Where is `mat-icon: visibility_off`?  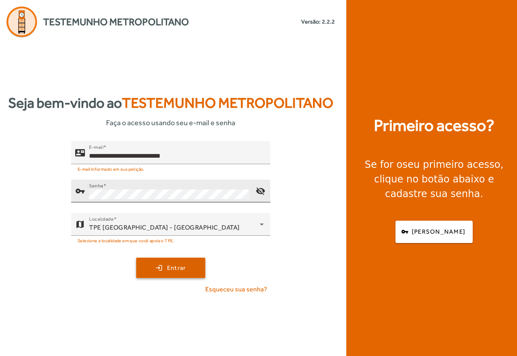
mat-icon: visibility_off is located at coordinates (260, 191).